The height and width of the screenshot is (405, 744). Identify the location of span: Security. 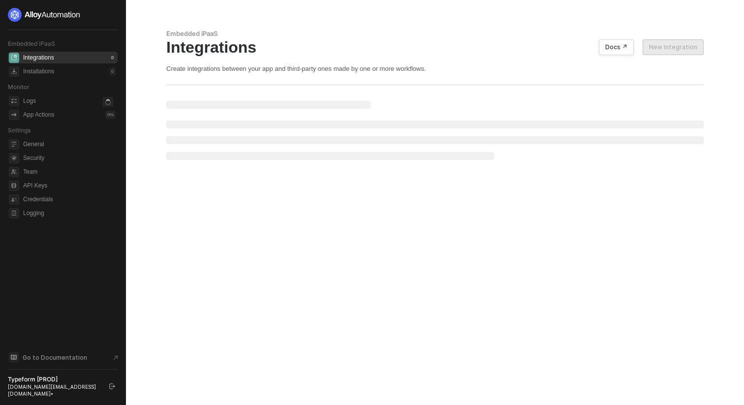
(69, 158).